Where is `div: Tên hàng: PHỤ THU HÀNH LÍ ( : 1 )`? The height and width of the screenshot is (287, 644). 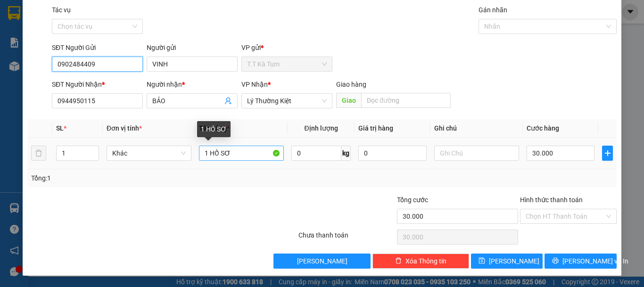 div: Tên hàng: PHỤ THU HÀNH LÍ ( : 1 ) is located at coordinates (87, 78).